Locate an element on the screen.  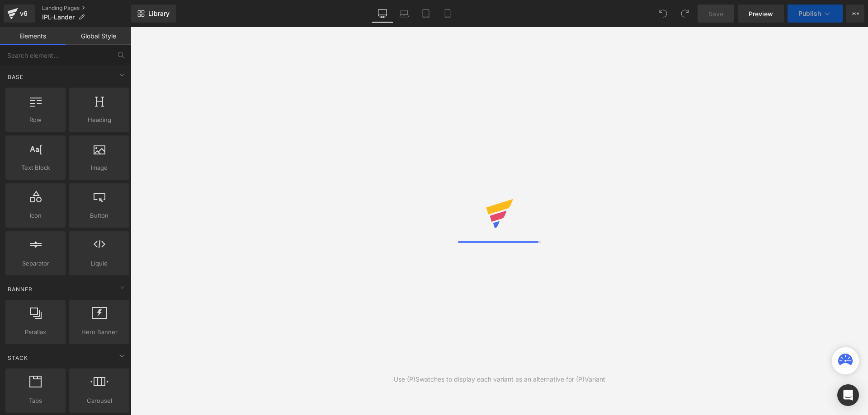
a: Mobile is located at coordinates (448, 14).